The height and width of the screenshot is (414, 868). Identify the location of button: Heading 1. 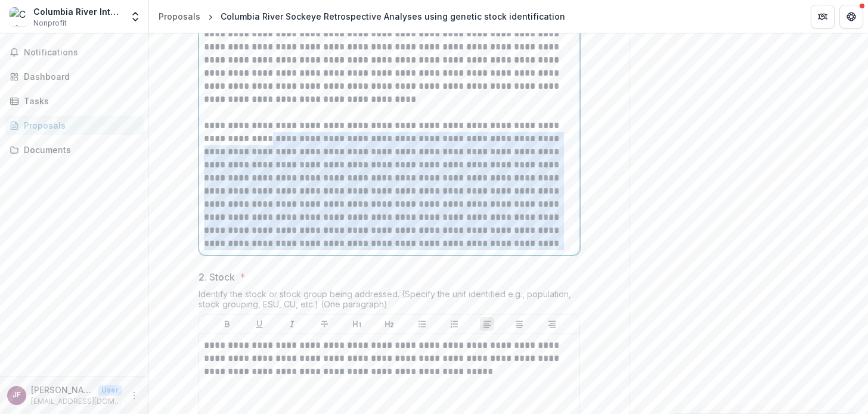
(357, 324).